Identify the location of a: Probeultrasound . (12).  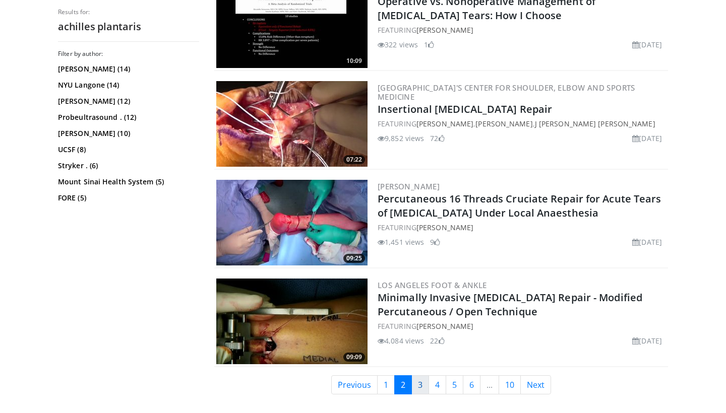
(127, 117).